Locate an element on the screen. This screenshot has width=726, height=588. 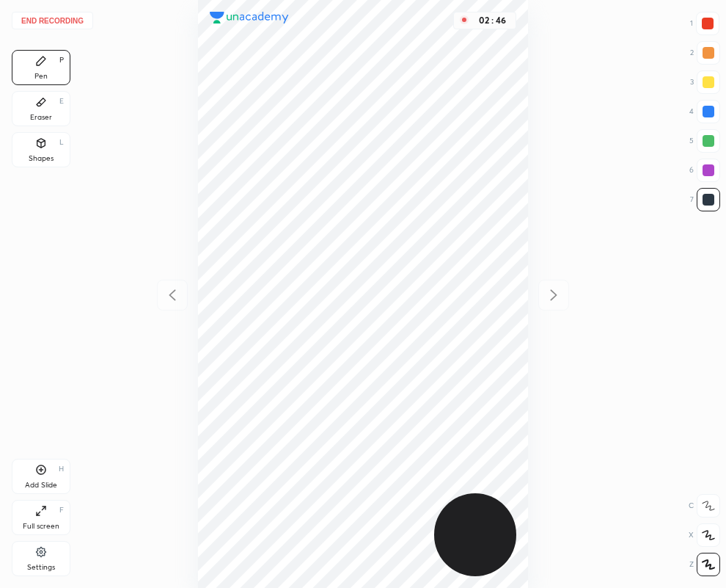
div: 6 is located at coordinates (704, 170).